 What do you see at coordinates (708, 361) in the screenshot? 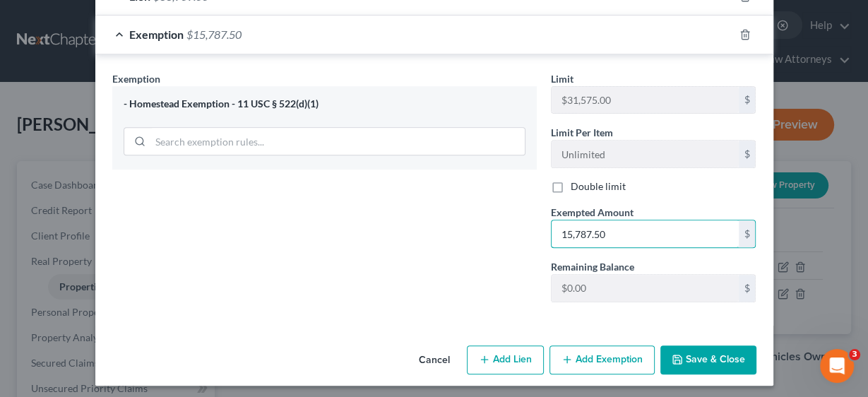
I see `button: Save & Close` at bounding box center [708, 361].